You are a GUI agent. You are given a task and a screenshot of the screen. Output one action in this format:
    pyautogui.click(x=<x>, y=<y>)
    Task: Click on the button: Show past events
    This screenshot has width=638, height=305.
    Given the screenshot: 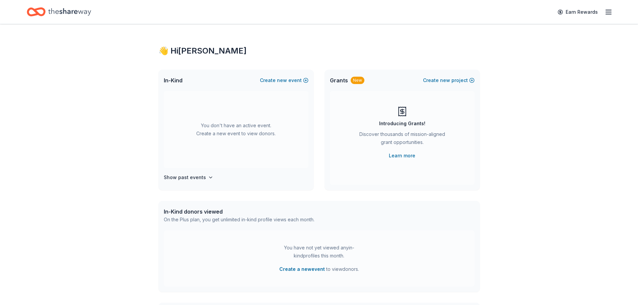 What is the action you would take?
    pyautogui.click(x=189, y=178)
    